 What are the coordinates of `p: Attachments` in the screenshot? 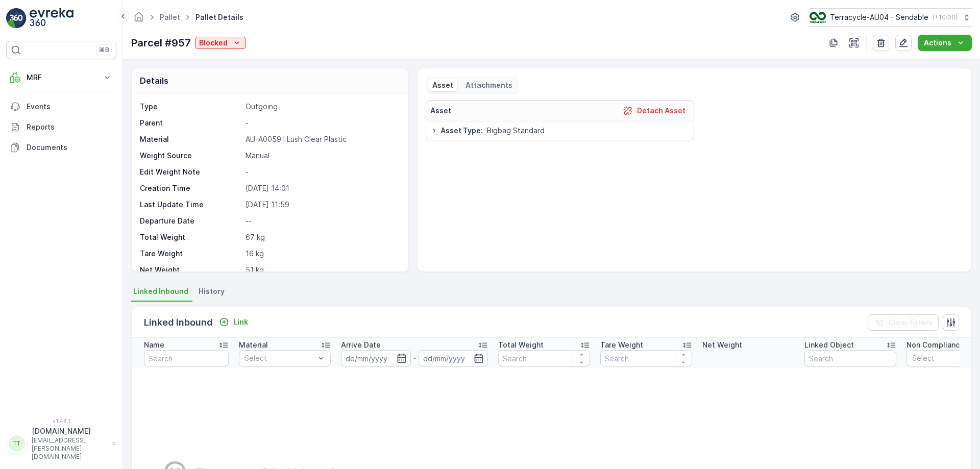 It's located at (489, 85).